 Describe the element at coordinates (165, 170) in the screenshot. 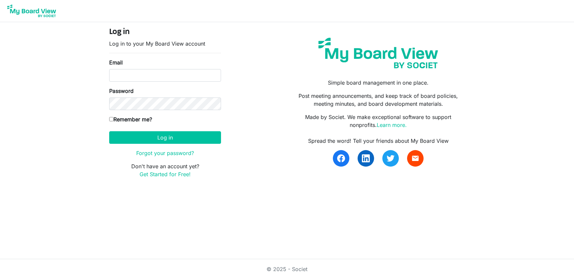

I see `p: Don't have an account yet?` at that location.